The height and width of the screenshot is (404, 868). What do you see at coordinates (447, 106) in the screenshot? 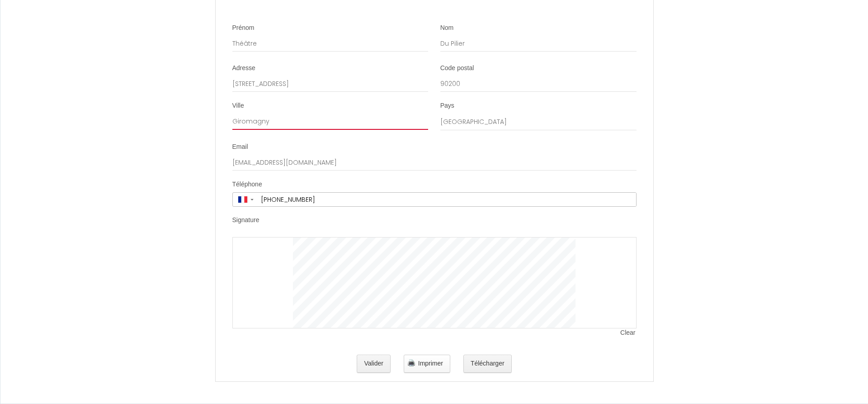
I see `label: Pays` at bounding box center [447, 106].